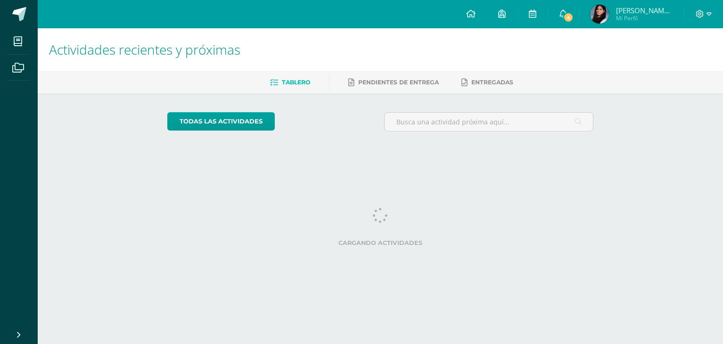 The width and height of the screenshot is (723, 344). I want to click on a: Pendientes de entrega, so click(394, 82).